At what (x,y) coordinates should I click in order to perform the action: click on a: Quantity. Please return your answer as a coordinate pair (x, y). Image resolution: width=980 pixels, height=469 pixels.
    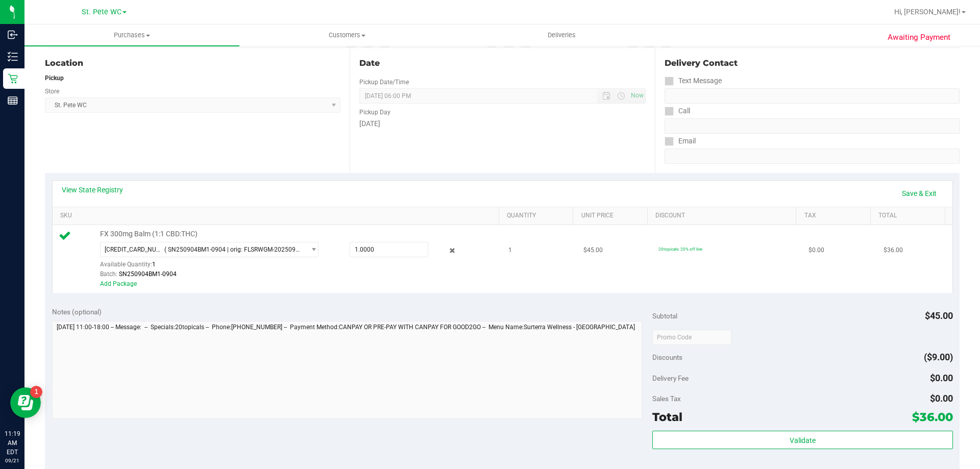
    Looking at the image, I should click on (538, 216).